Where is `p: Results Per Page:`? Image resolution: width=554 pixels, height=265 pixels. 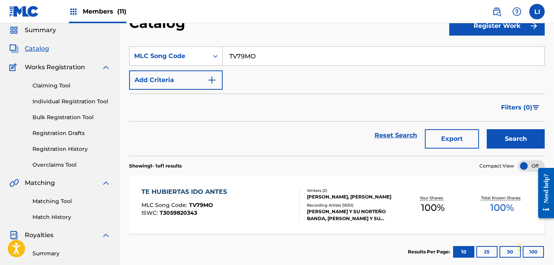 p: Results Per Page: is located at coordinates (430, 252).